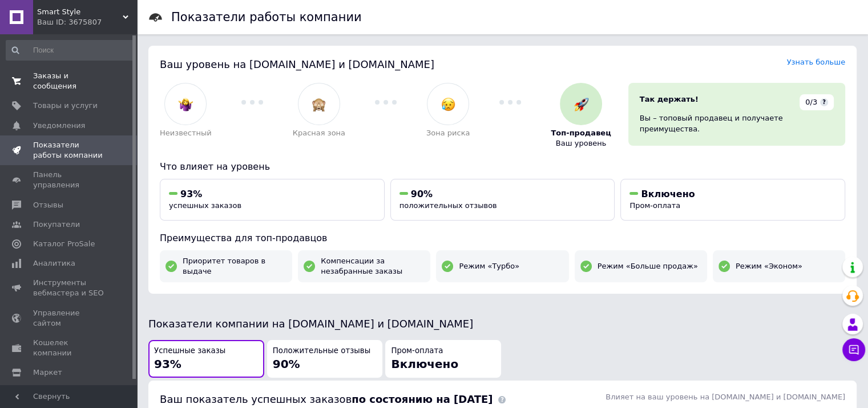  Describe the element at coordinates (373, 266) in the screenshot. I see `span: Компенсации за незабранные заказы` at that location.